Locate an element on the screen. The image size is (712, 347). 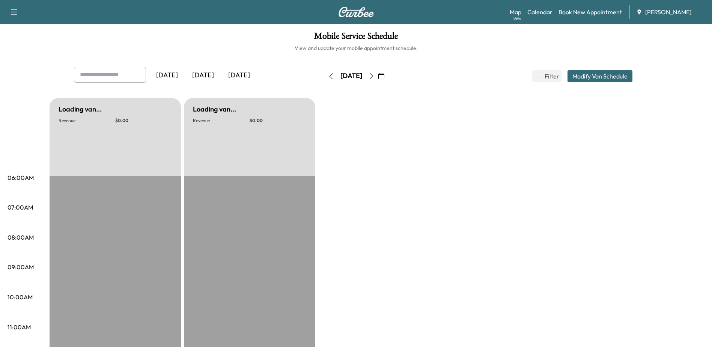
h6: View and update your mobile appointment schedule. is located at coordinates (356, 48).